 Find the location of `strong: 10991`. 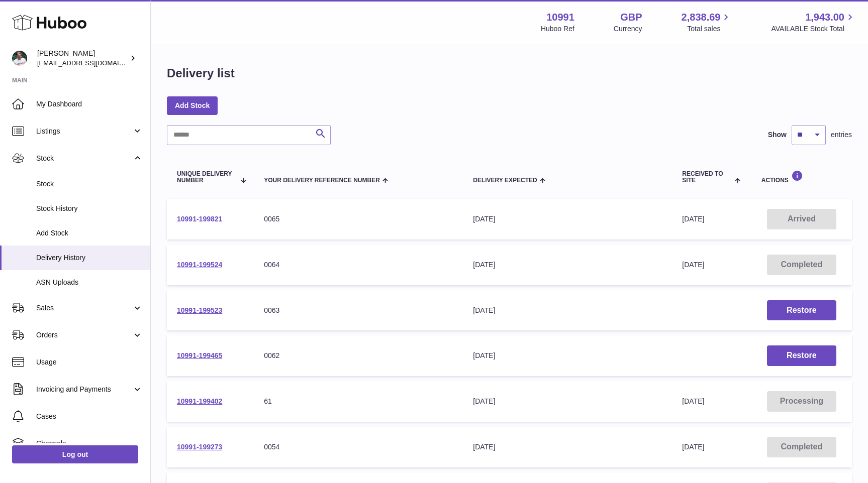

strong: 10991 is located at coordinates (560, 17).